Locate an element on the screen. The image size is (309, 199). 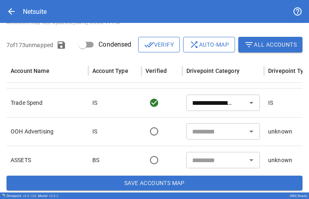
span: filter_list is located at coordinates (249, 45).